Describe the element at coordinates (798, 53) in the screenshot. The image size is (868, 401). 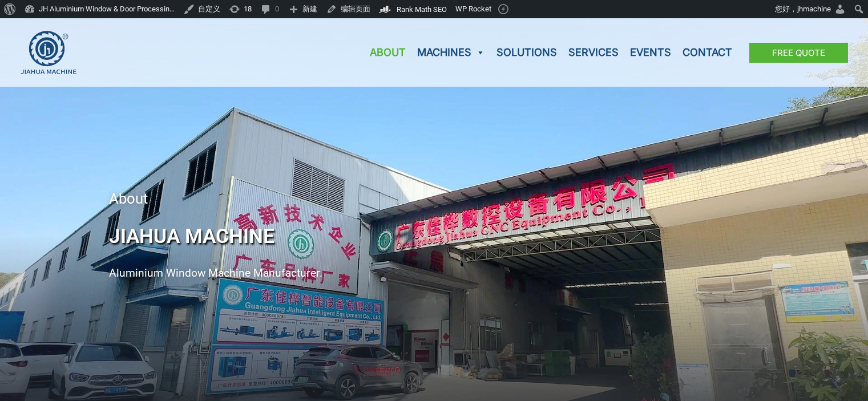
I see `a: Free Quote` at that location.